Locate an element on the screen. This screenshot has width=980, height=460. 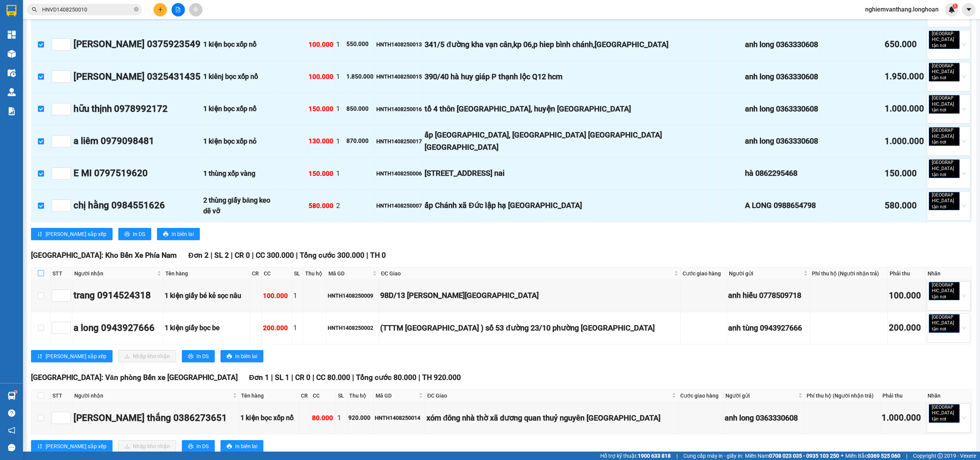
span: TH 920.000 is located at coordinates (441, 377).